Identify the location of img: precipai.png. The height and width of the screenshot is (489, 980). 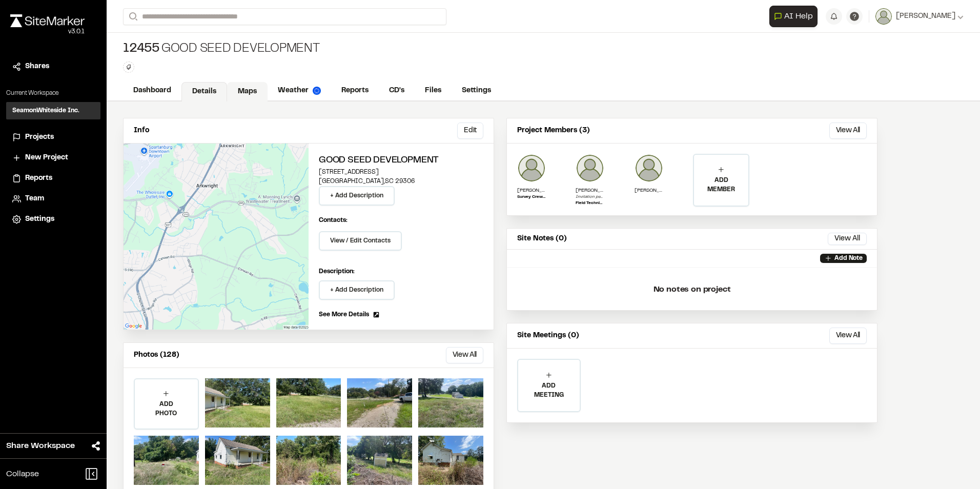
(317, 91).